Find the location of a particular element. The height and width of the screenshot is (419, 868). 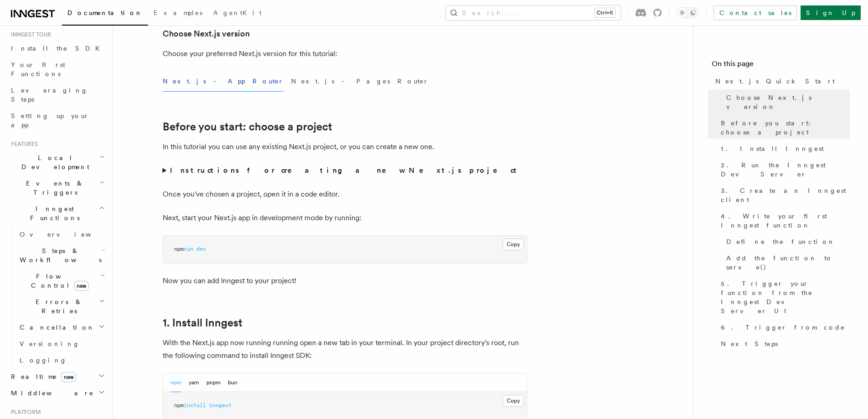

span: Logging is located at coordinates (43, 360).